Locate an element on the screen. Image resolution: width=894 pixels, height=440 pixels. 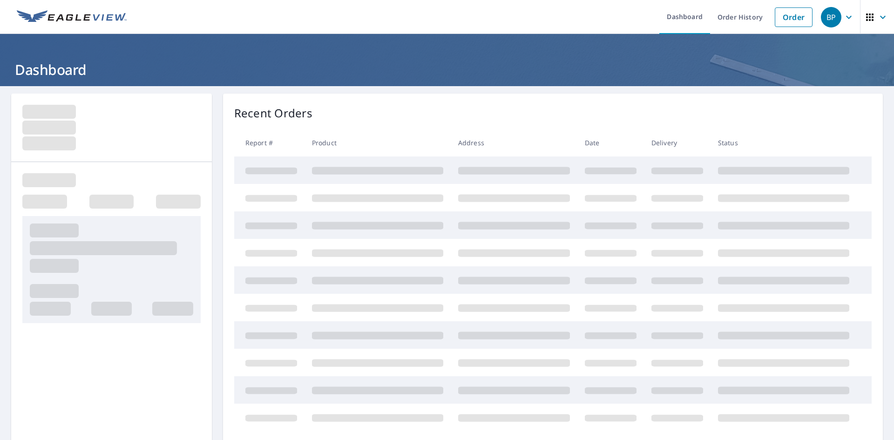
img: EV Logo is located at coordinates (72, 17).